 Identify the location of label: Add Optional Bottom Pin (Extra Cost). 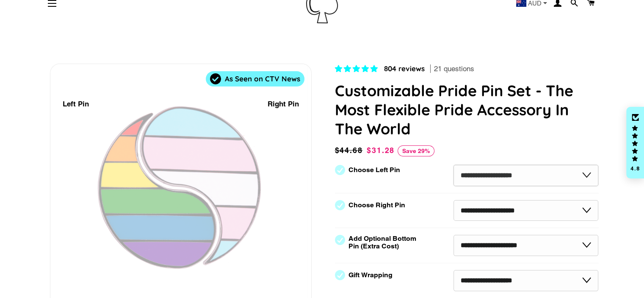
(384, 242).